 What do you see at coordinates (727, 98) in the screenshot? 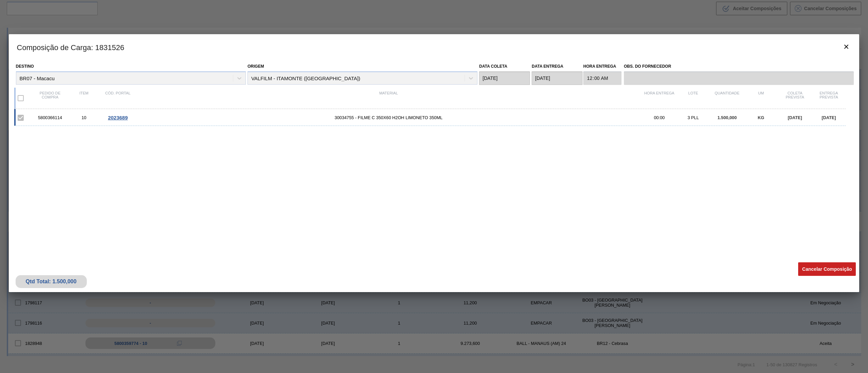
I see `div: Quantidade` at bounding box center [727, 98].